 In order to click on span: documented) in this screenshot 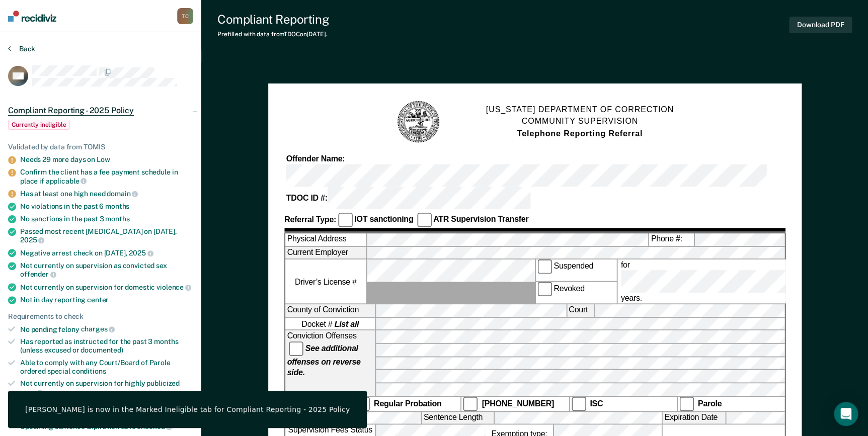, I will do `click(101, 350)`.